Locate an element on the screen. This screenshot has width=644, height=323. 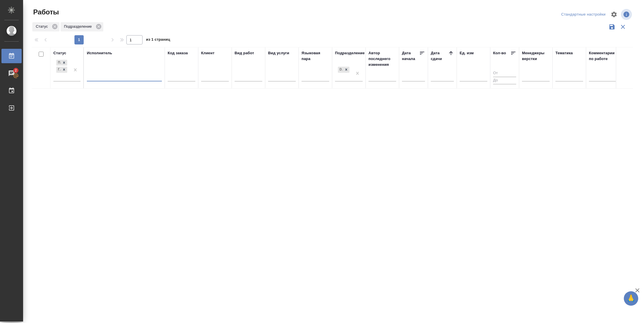
span: Посмотреть информацию is located at coordinates (627, 14).